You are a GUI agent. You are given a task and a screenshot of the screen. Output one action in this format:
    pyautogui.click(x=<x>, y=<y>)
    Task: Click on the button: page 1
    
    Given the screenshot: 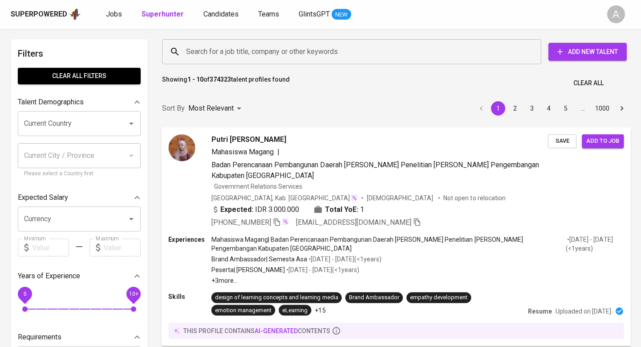 What is the action you would take?
    pyautogui.click(x=498, y=108)
    